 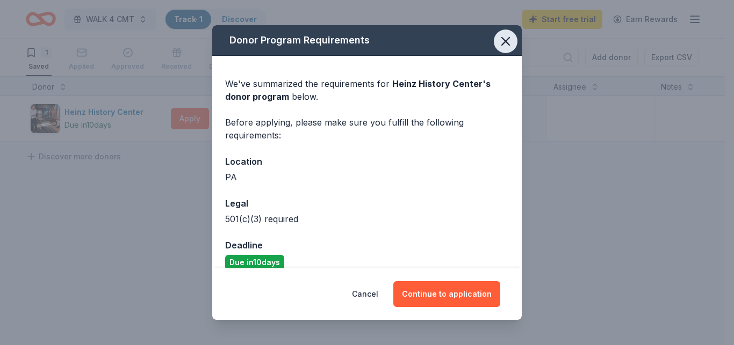 What do you see at coordinates (367, 162) in the screenshot?
I see `div: Location` at bounding box center [367, 162].